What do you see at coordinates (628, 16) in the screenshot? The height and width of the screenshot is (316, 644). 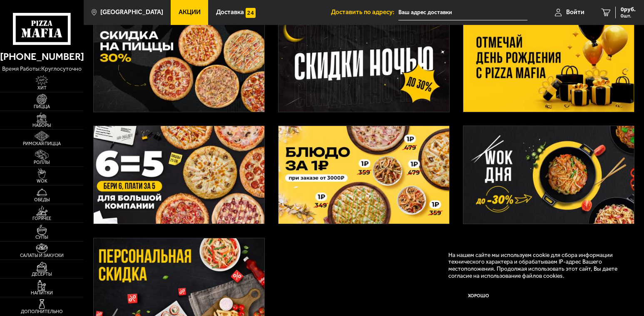 I see `span: 0 шт.` at bounding box center [628, 16].